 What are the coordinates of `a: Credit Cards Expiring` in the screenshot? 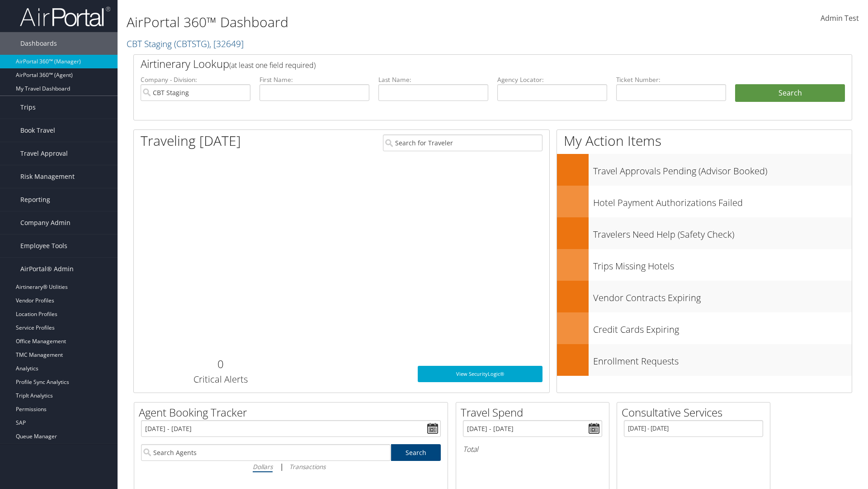 It's located at (705, 328).